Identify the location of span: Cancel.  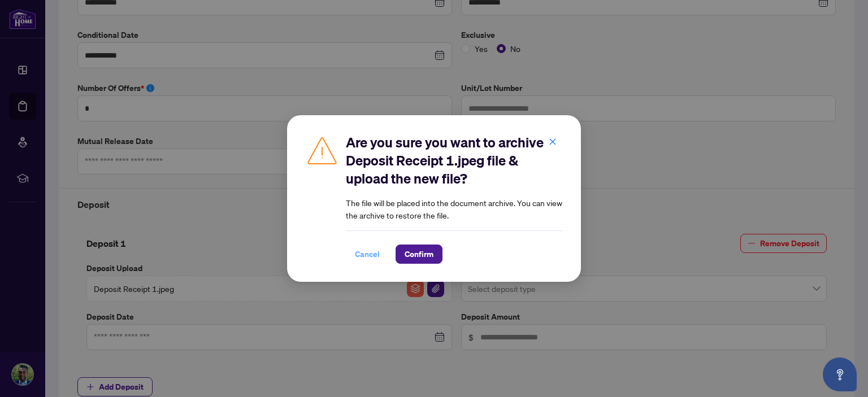
(367, 254).